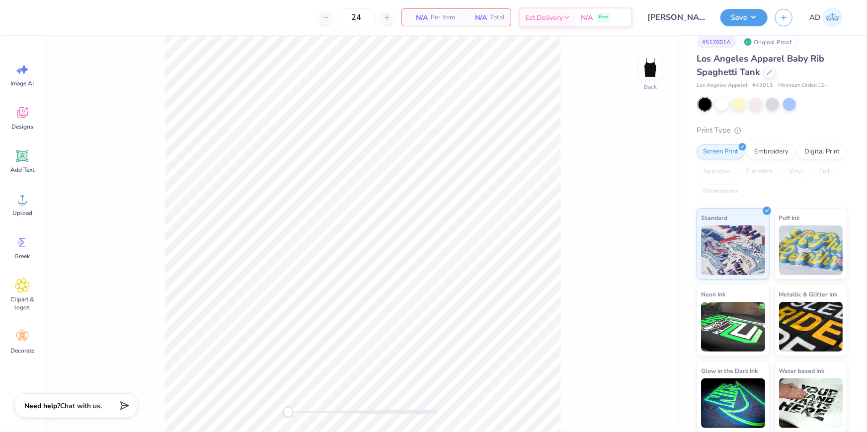 The image size is (867, 432). What do you see at coordinates (22, 170) in the screenshot?
I see `span: Add Text` at bounding box center [22, 170].